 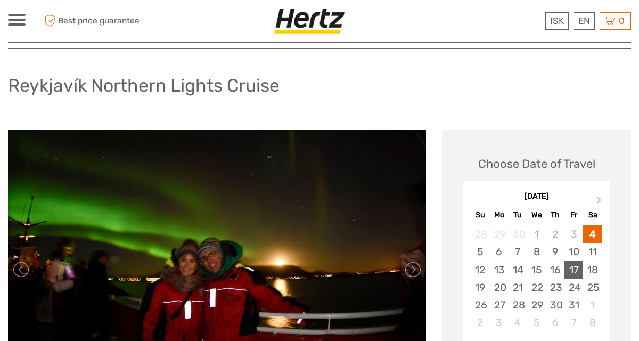 What do you see at coordinates (480, 234) in the screenshot?
I see `div: Not available Sunday, September 28th, 2025` at bounding box center [480, 234].